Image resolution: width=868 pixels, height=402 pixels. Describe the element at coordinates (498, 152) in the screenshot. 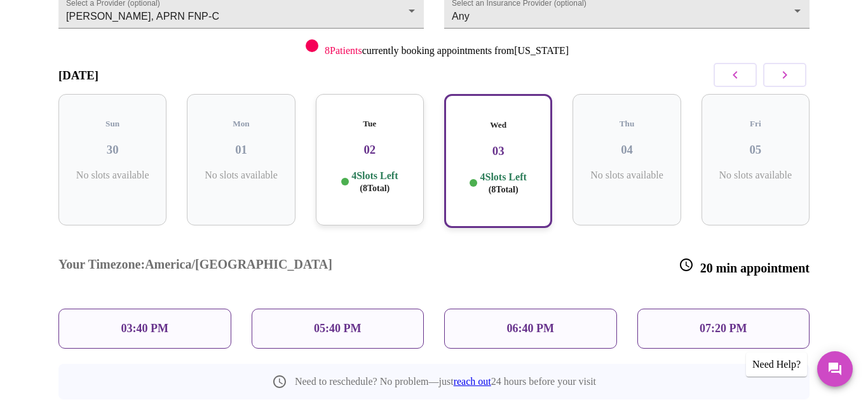

I see `h3: 03` at that location.